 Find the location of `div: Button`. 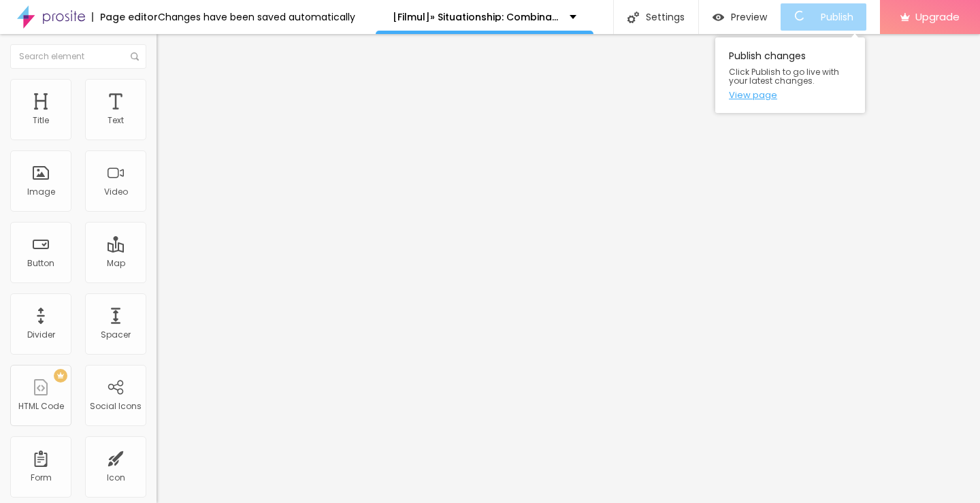

div: Button is located at coordinates (41, 263).